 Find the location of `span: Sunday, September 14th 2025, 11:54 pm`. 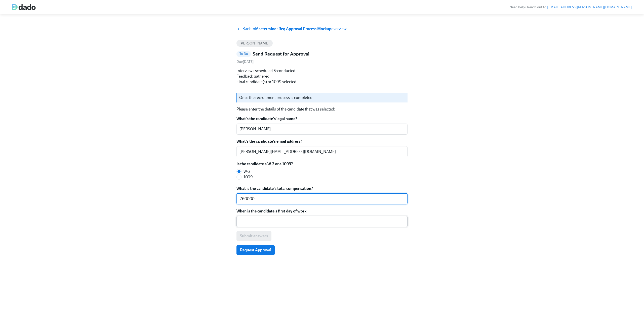

span: Sunday, September 14th 2025, 11:54 pm is located at coordinates (245, 62).